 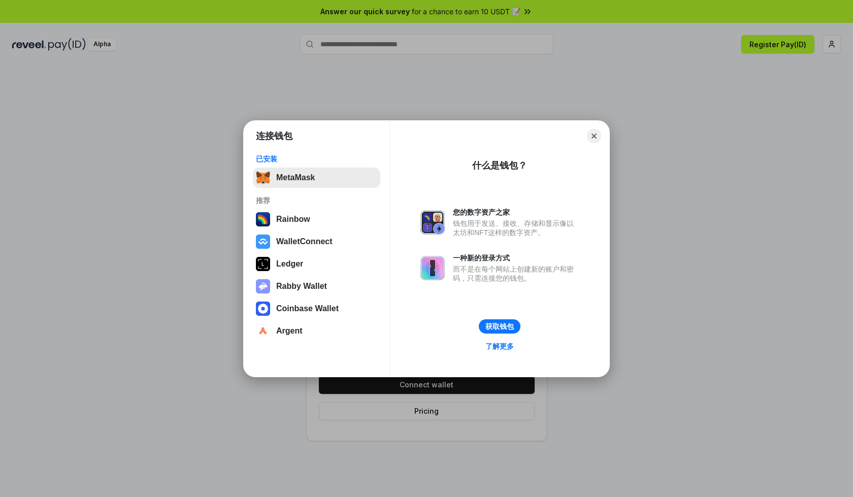 I want to click on div: 而不是在每个网站上创建新的账户和密码，只需连接您的钱包。, so click(x=516, y=274).